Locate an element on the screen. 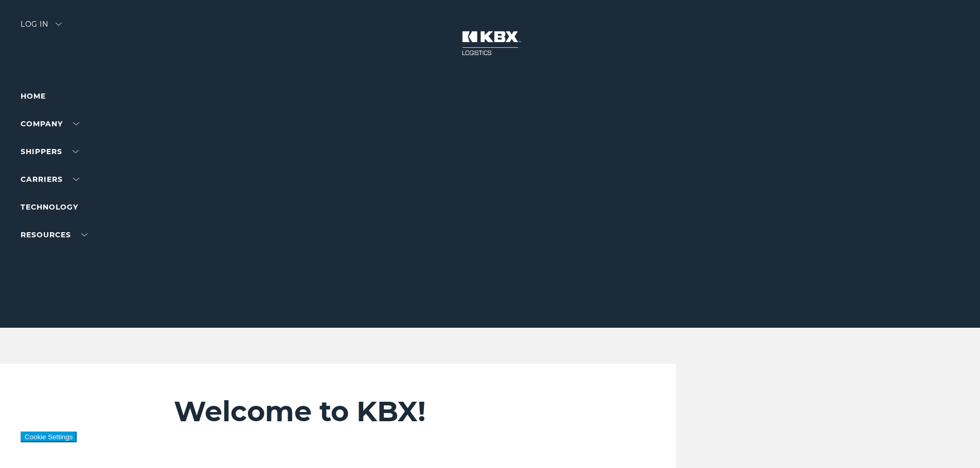 This screenshot has height=468, width=980. a: Home is located at coordinates (33, 96).